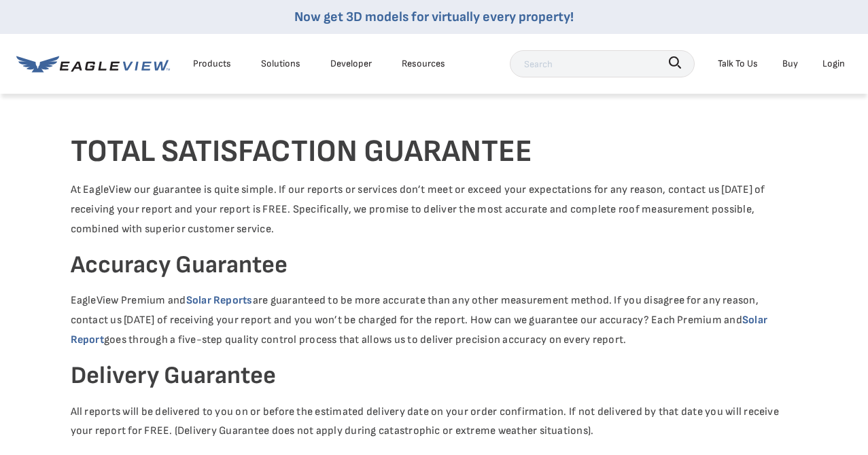  I want to click on a: Solar Reports, so click(219, 300).